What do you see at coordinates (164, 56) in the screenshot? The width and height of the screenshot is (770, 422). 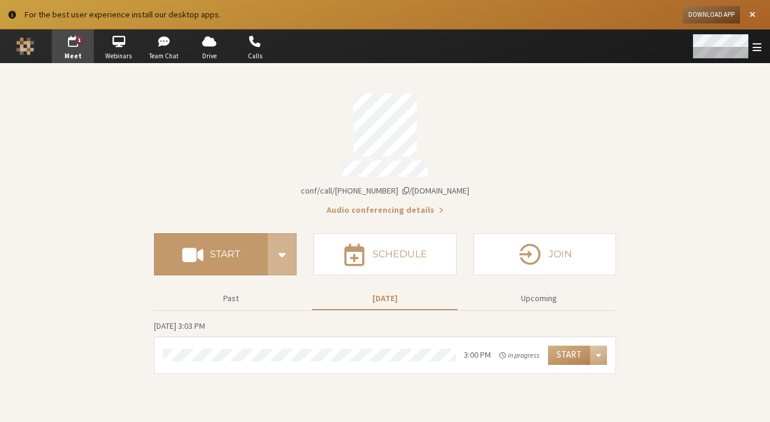 I see `span: Team Chat` at bounding box center [164, 56].